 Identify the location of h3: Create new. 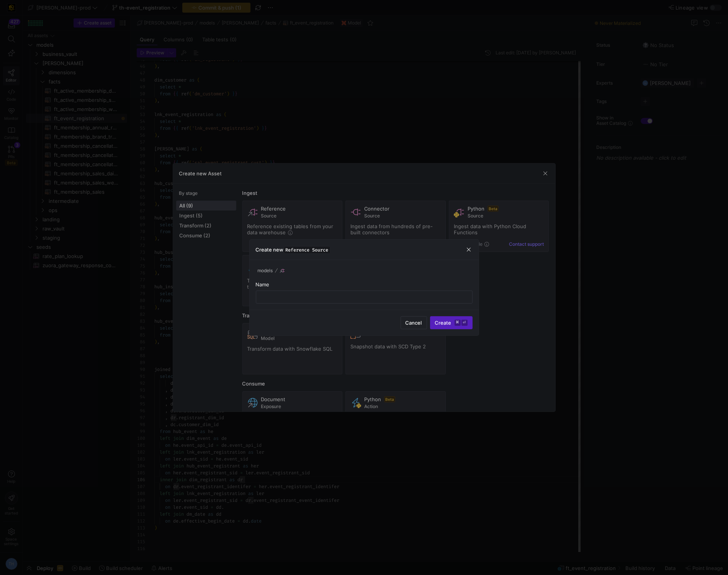
(293, 249).